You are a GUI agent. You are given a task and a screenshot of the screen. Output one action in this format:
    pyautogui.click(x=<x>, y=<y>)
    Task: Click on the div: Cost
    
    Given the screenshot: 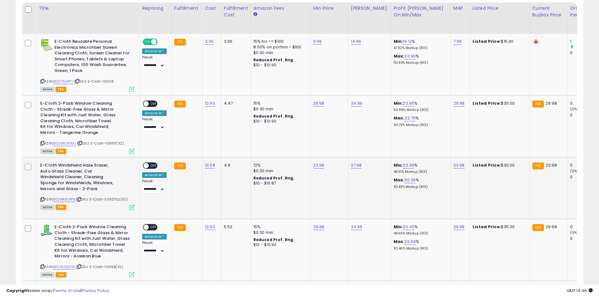 What is the action you would take?
    pyautogui.click(x=211, y=8)
    